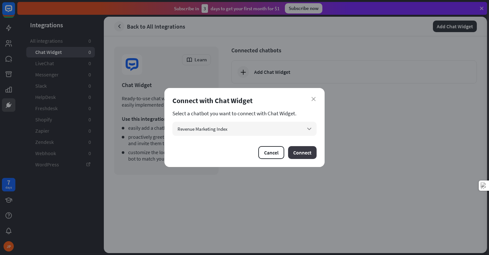 This screenshot has height=255, width=489. I want to click on i: arrow_down, so click(309, 129).